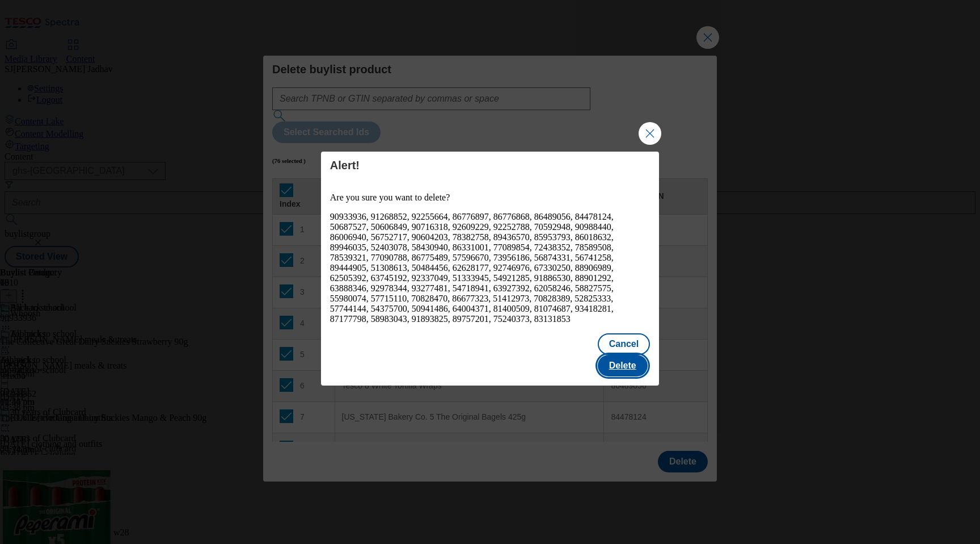  I want to click on button: Cancel, so click(624, 344).